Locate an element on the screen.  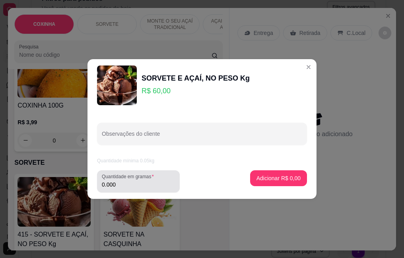
input: Observações do cliente is located at coordinates (202, 137).